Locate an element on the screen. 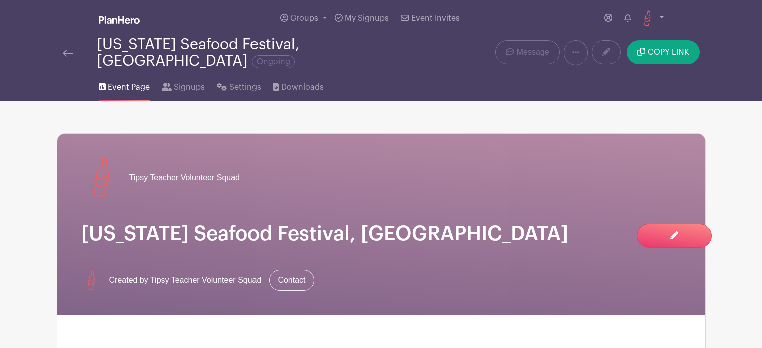 This screenshot has height=348, width=762. span: Downloads is located at coordinates (302, 87).